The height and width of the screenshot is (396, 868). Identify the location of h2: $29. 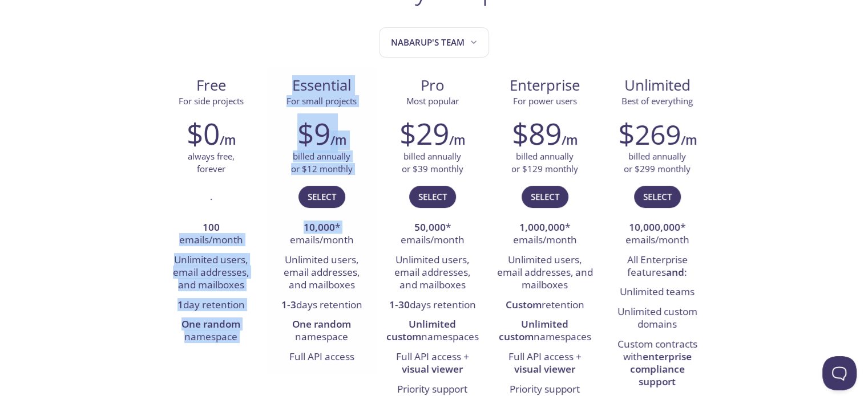
(424, 133).